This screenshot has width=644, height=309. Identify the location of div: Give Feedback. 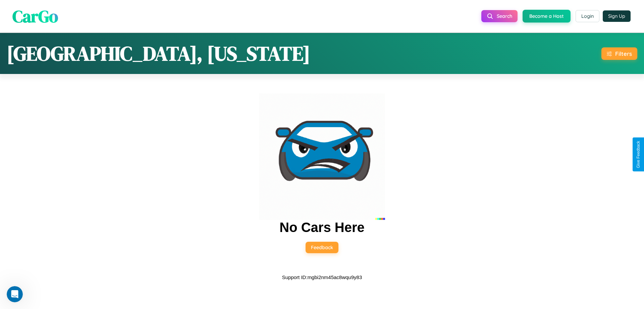
(638, 154).